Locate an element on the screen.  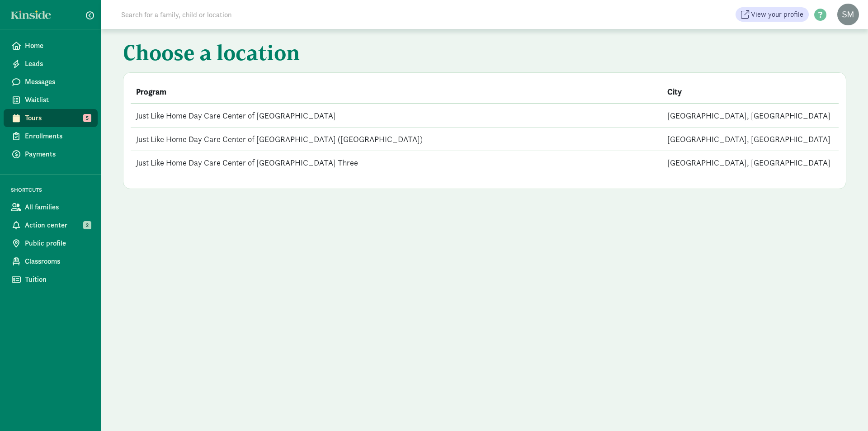
a: All families is located at coordinates (51, 207).